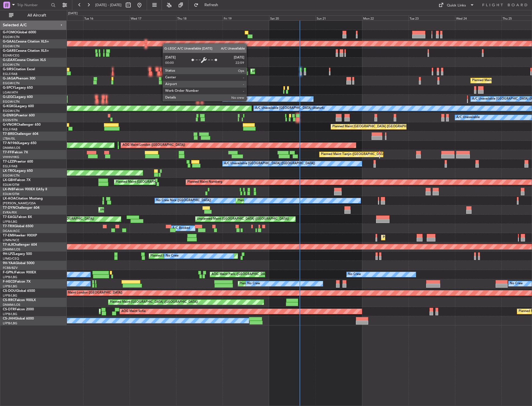 This screenshot has width=532, height=406. What do you see at coordinates (23, 199) in the screenshot?
I see `a: LX-AOACitation Mustang` at bounding box center [23, 199].